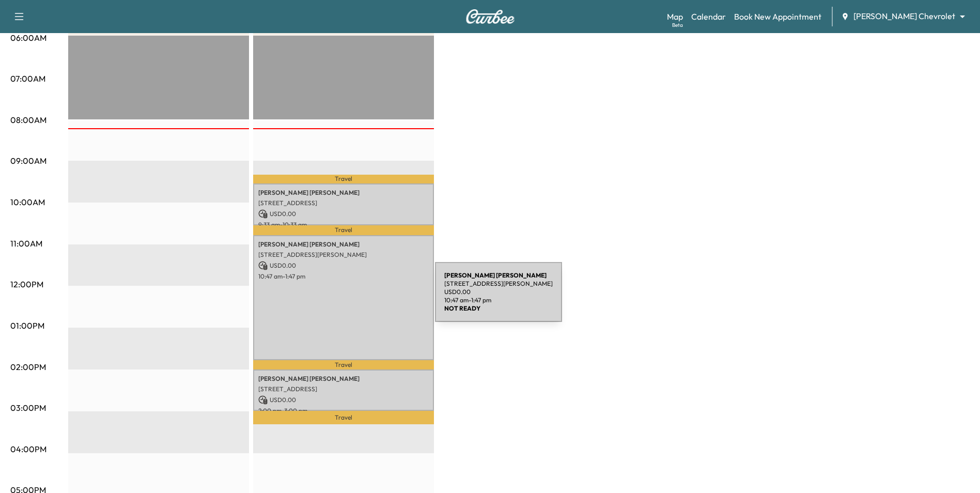 This screenshot has width=980, height=493. I want to click on a: Calendar, so click(708, 17).